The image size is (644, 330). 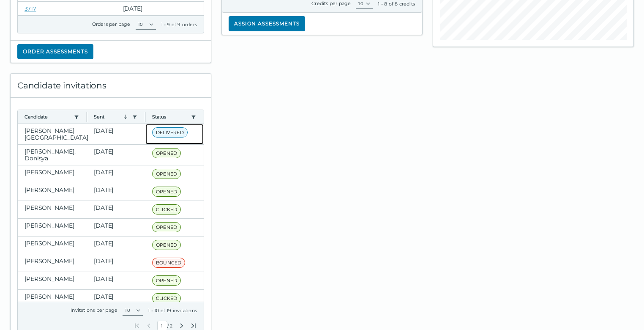 I want to click on span: BOUNCED, so click(x=168, y=263).